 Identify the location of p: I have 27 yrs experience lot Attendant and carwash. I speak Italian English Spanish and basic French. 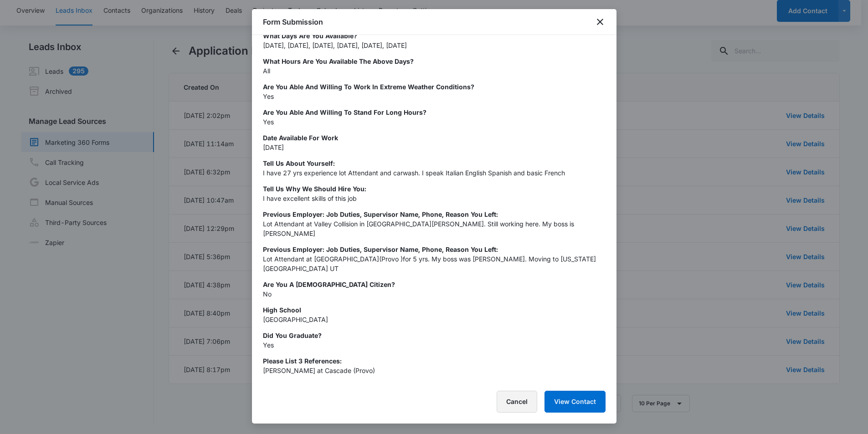
(434, 173).